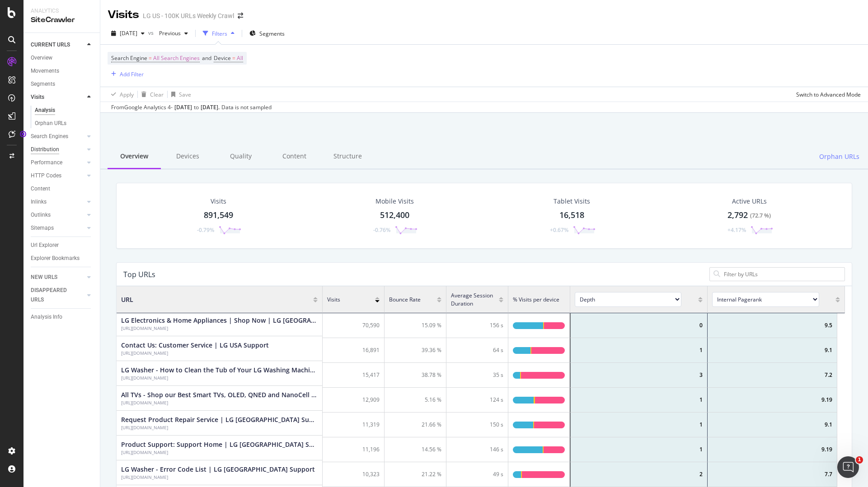 The image size is (868, 487). I want to click on button: Switch to Advanced Mode, so click(826, 94).